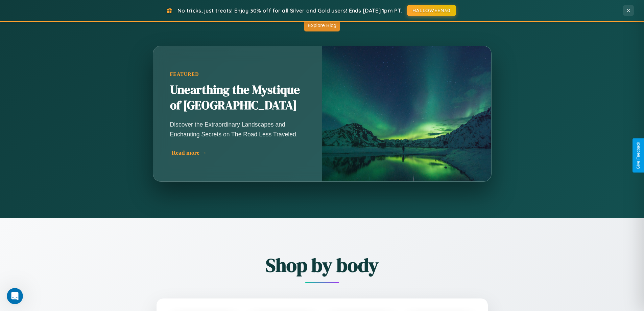  Describe the element at coordinates (238, 74) in the screenshot. I see `div: Featured` at that location.